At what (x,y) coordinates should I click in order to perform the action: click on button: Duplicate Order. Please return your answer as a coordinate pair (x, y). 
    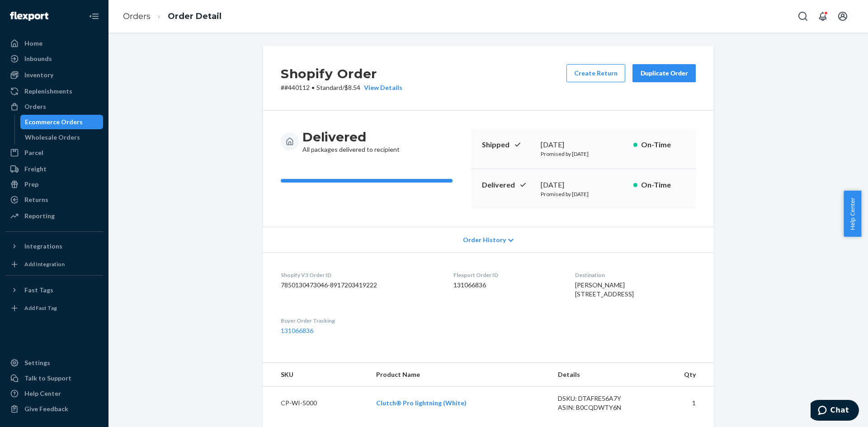
    Looking at the image, I should click on (664, 73).